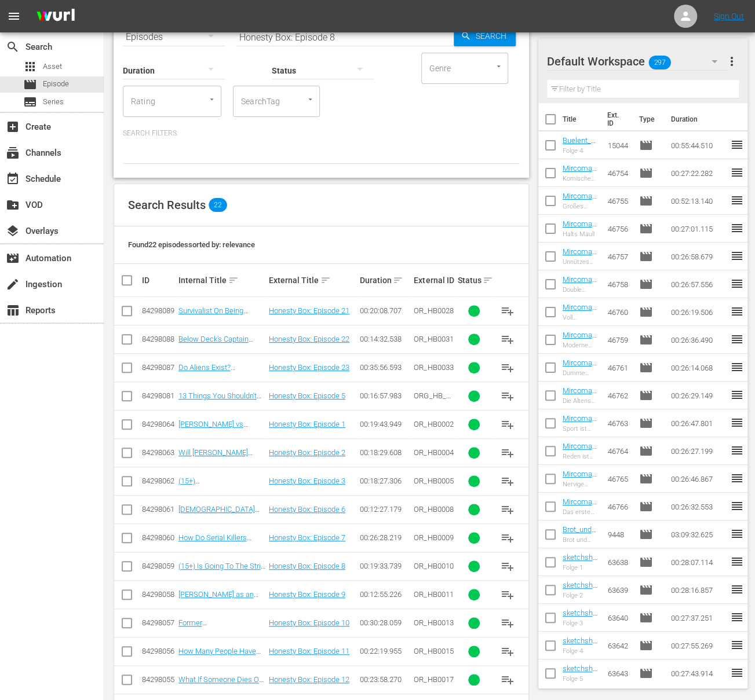  What do you see at coordinates (158, 339) in the screenshot?
I see `div: 84298088` at bounding box center [158, 339].